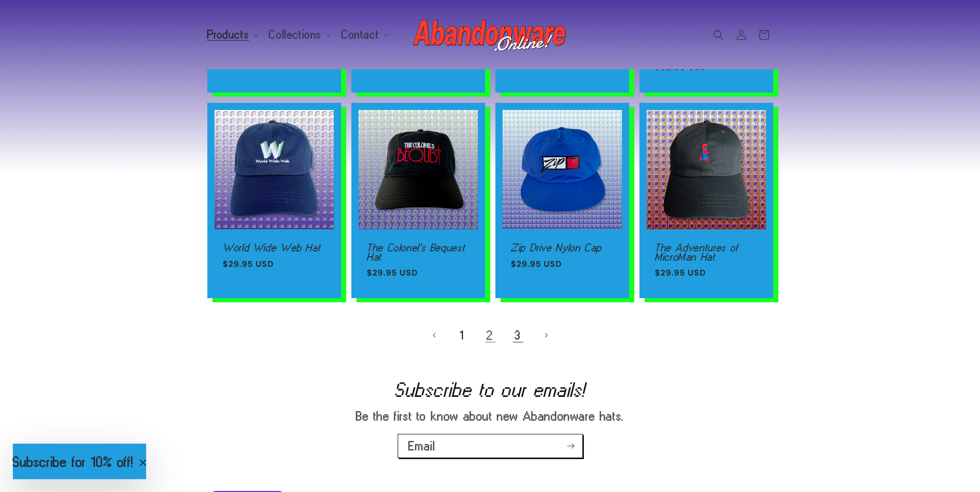 The height and width of the screenshot is (492, 980). What do you see at coordinates (232, 34) in the screenshot?
I see `summary: Products` at bounding box center [232, 34].